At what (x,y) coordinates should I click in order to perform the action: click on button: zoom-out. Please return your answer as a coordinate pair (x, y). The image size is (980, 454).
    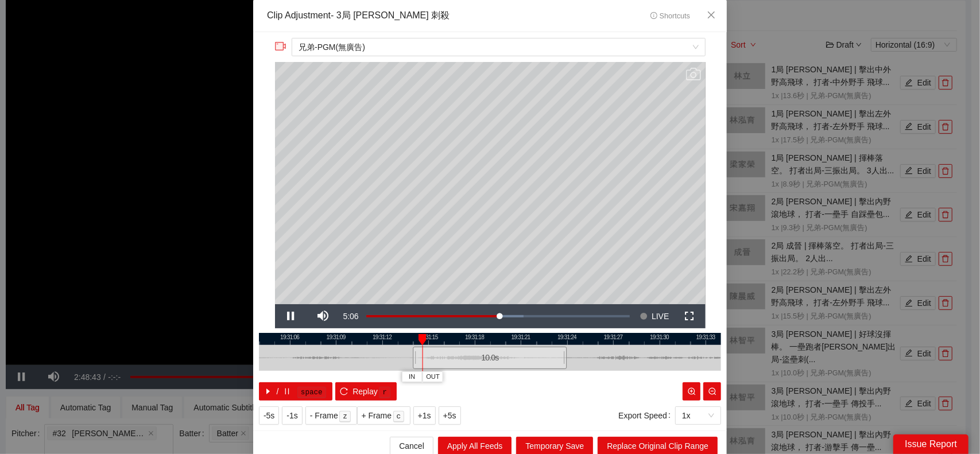
    Looking at the image, I should click on (712, 391).